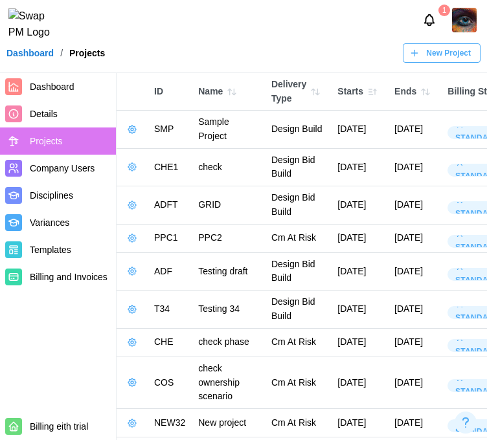 The height and width of the screenshot is (440, 487). Describe the element at coordinates (441, 53) in the screenshot. I see `a: New Project` at that location.